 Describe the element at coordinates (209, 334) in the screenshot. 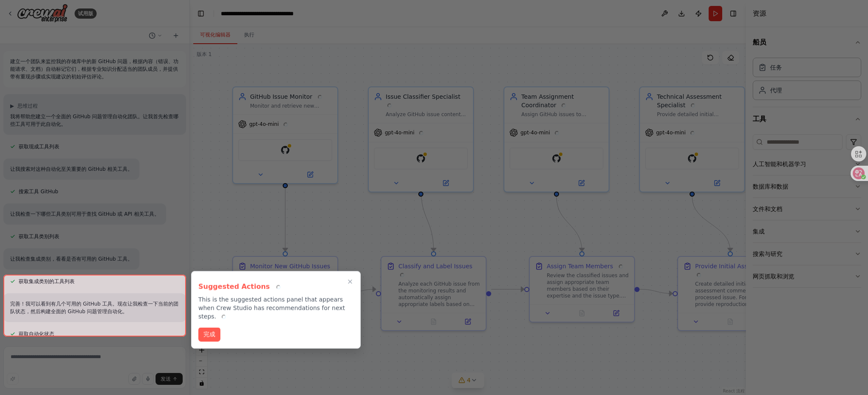

I see `button: 完成` at that location.